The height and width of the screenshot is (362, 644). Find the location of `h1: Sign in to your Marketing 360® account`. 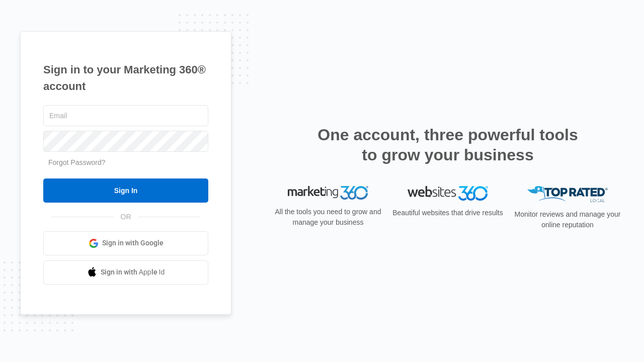

h1: Sign in to your Marketing 360® account is located at coordinates (126, 78).